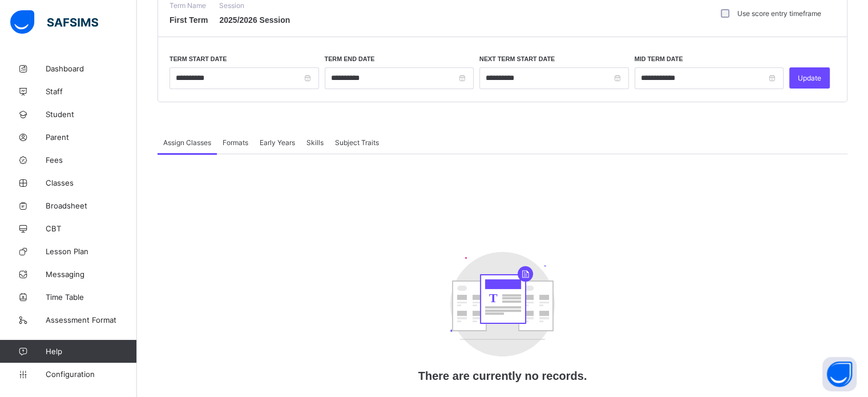 The image size is (868, 397). What do you see at coordinates (235, 142) in the screenshot?
I see `span: Formats` at bounding box center [235, 142].